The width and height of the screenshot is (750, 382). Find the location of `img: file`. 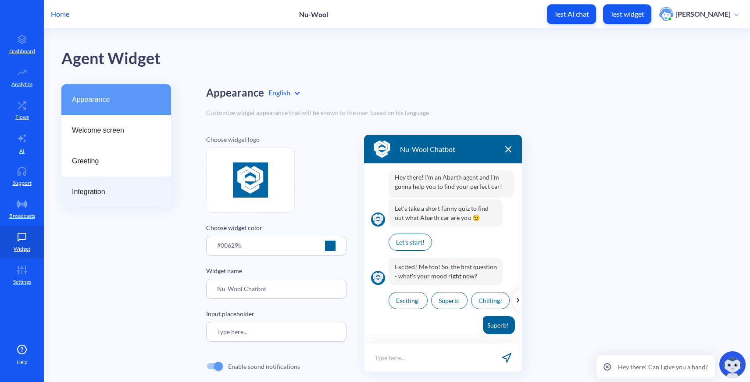

img: file is located at coordinates (250, 180).